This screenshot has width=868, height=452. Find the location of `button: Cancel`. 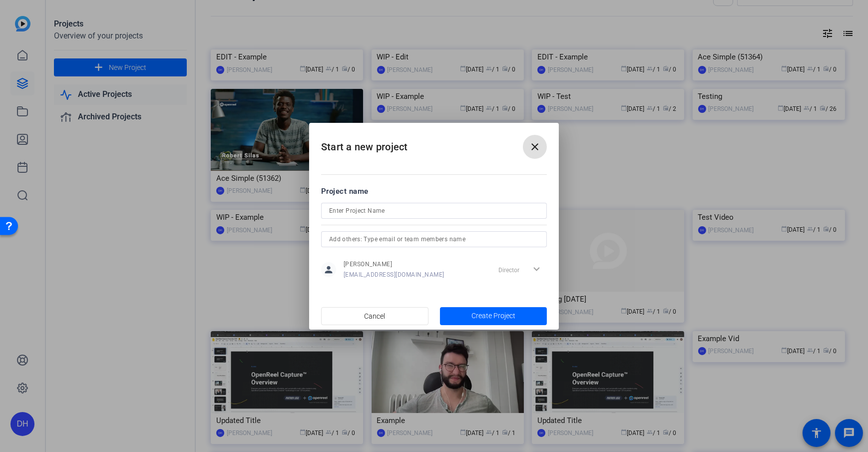

button: Cancel is located at coordinates (375, 316).